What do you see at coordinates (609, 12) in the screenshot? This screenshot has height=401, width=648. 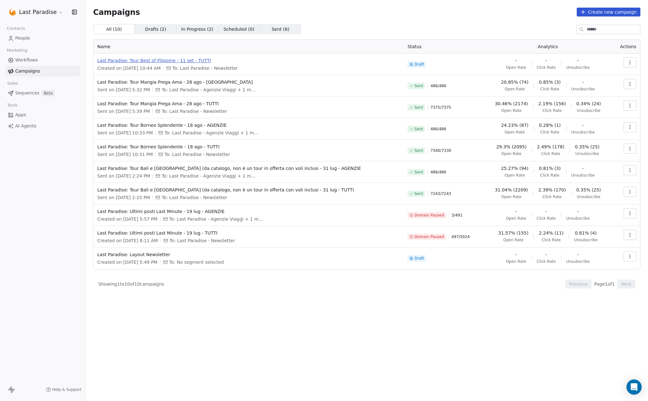 I see `button: Create new campaign` at bounding box center [609, 12].